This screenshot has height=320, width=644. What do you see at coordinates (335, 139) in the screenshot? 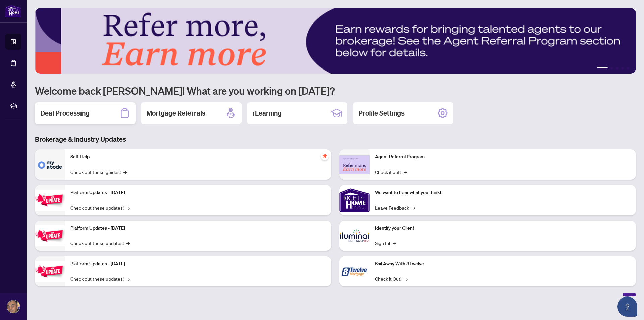
I see `h3: Brokerage & Industry Updates` at bounding box center [335, 139].